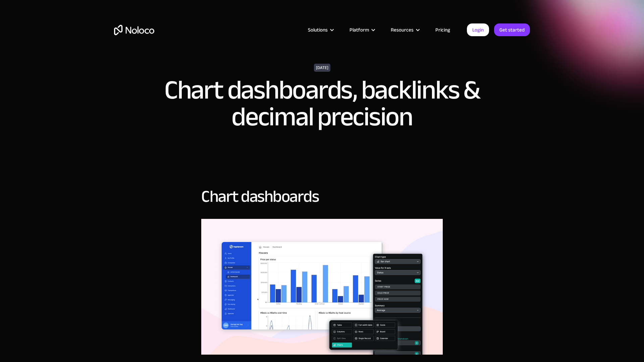 The height and width of the screenshot is (362, 644). I want to click on a: home, so click(134, 30).